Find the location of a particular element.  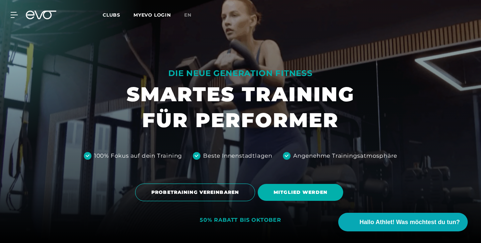

a: MYEVO LOGIN is located at coordinates (152, 15).